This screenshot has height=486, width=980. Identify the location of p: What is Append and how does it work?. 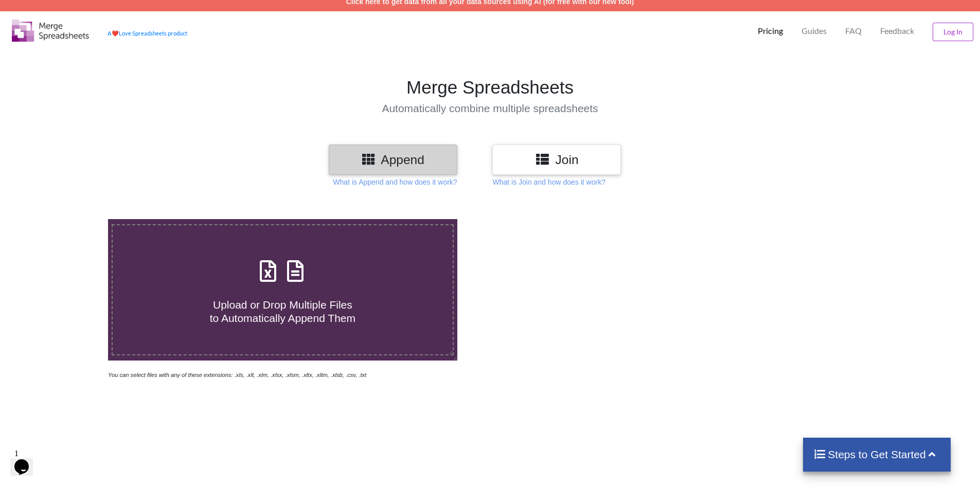
(394, 182).